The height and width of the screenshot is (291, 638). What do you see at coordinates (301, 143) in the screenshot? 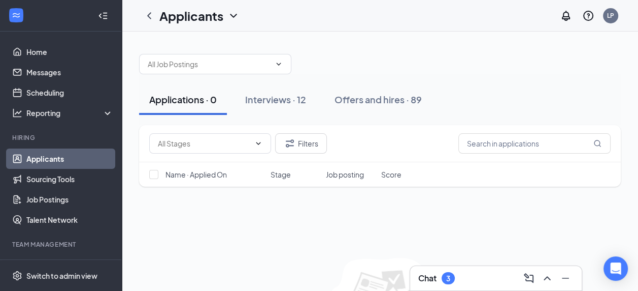
I see `button: Filter Filters` at bounding box center [301, 143].